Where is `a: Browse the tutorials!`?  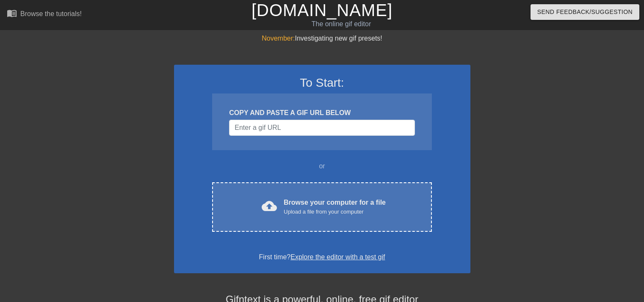
a: Browse the tutorials! is located at coordinates (44, 14).